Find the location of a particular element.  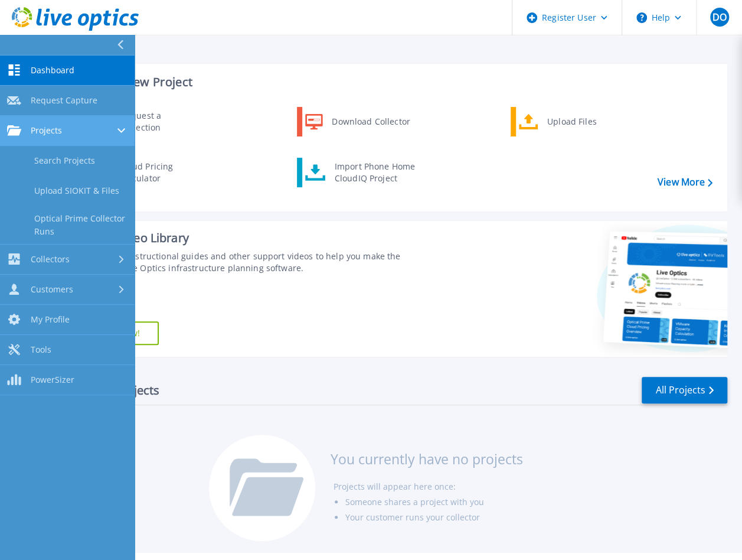

a: Cloud Pricing Calculator is located at coordinates (143, 173).